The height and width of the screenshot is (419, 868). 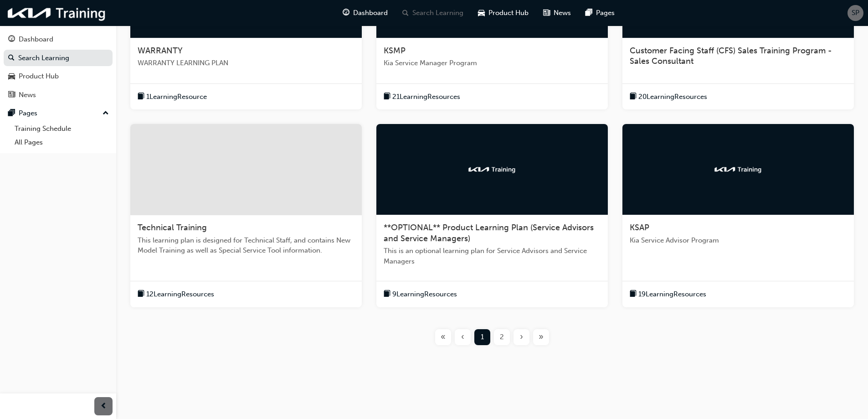 I want to click on span: prev-icon, so click(x=103, y=406).